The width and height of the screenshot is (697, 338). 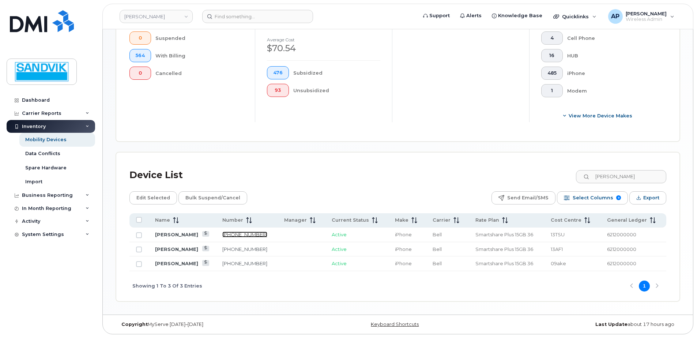 I want to click on span: Edit Selected, so click(x=153, y=198).